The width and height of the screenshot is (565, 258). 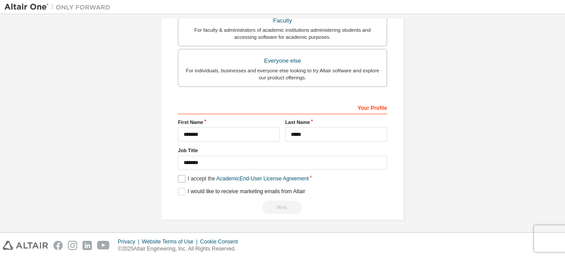 What do you see at coordinates (103, 245) in the screenshot?
I see `img: youtube.svg` at bounding box center [103, 245].